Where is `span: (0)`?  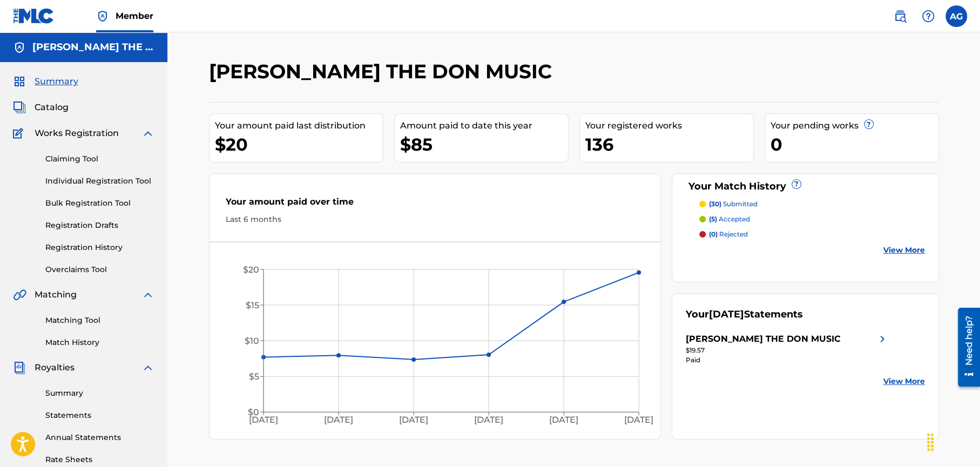 span: (0) is located at coordinates (714, 234).